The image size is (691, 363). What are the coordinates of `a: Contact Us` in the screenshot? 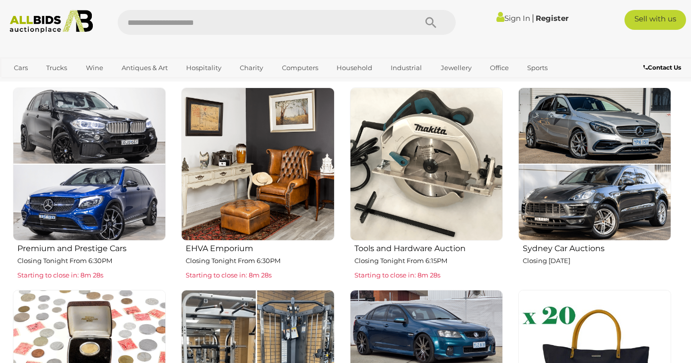 It's located at (663, 68).